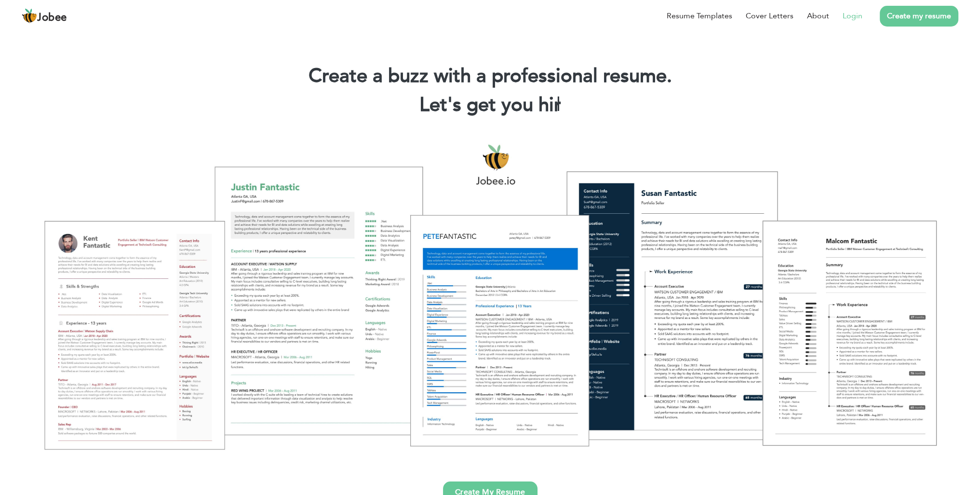  Describe the element at coordinates (490, 76) in the screenshot. I see `h1: Create a buzz with a professional resume.` at that location.